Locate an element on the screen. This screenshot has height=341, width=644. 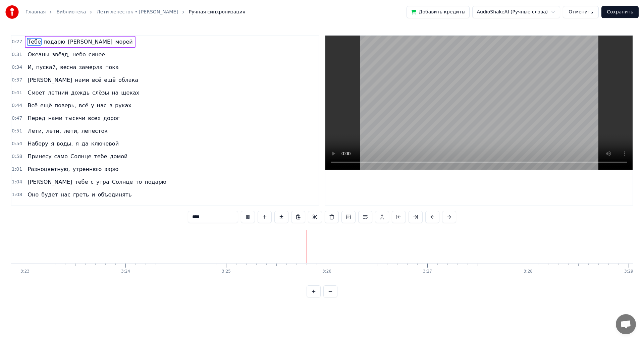
span: Ручная синхронизация is located at coordinates (217, 12).